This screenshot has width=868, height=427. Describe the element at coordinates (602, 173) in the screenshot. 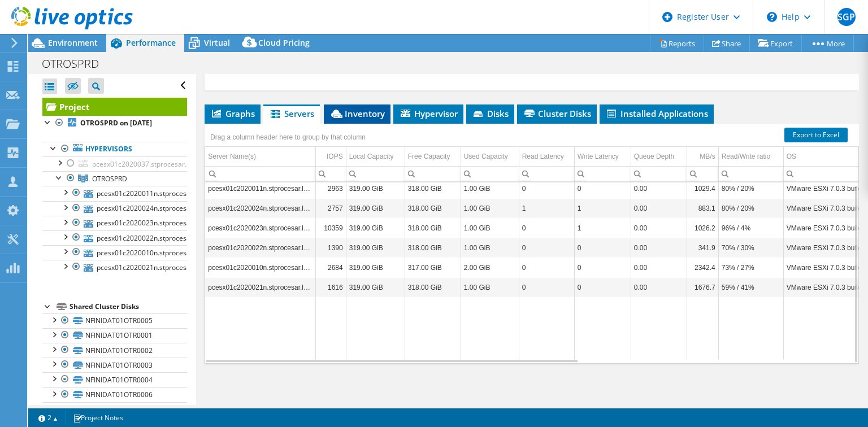

I see `td: Column Write Latency, Filter cell` at that location.